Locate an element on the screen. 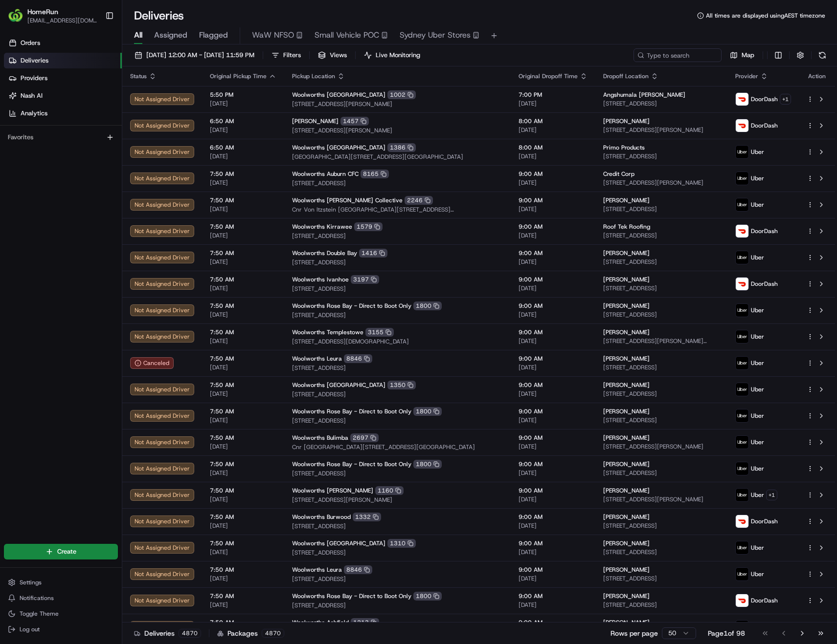 Image resolution: width=837 pixels, height=644 pixels. h1: Deliveries is located at coordinates (159, 16).